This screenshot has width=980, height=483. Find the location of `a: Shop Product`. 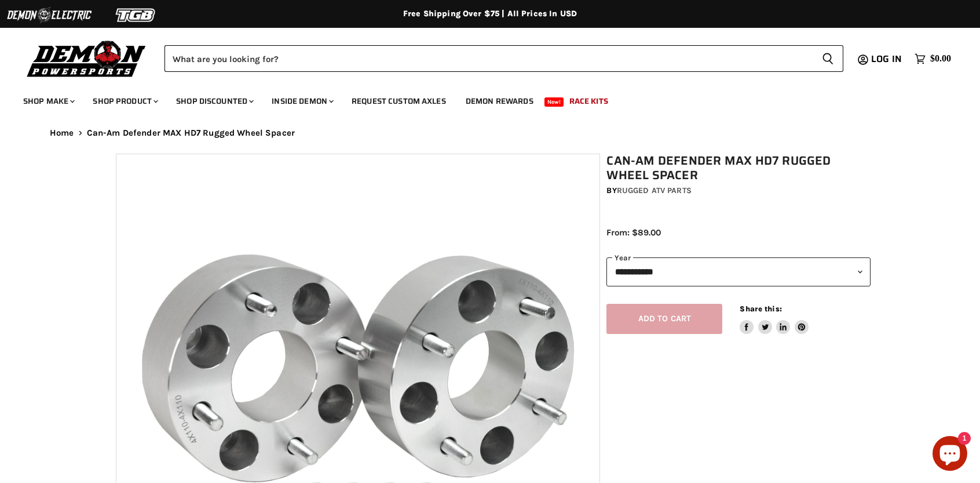

a: Shop Product is located at coordinates (124, 101).